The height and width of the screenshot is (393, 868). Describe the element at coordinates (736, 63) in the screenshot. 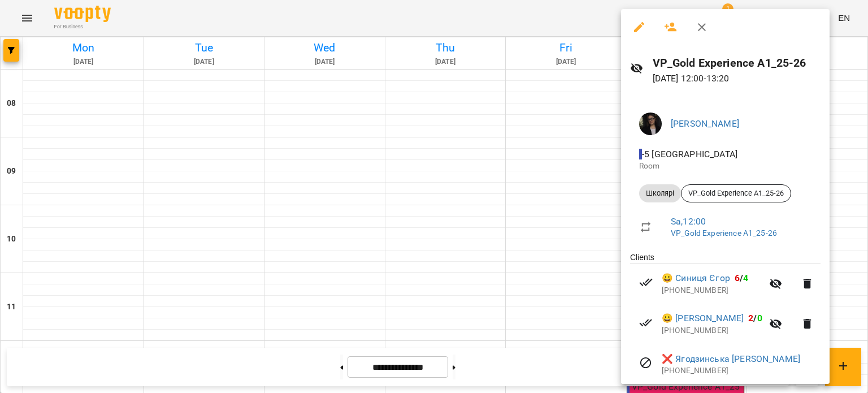

I see `h6: VP_Gold Experience A1_25-26` at that location.